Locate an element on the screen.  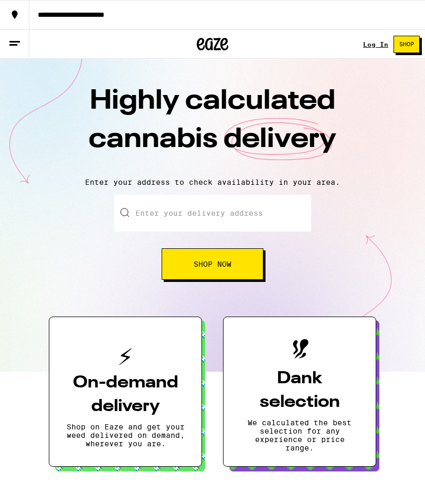
p: Enter your address to check availability in your area. is located at coordinates (212, 182).